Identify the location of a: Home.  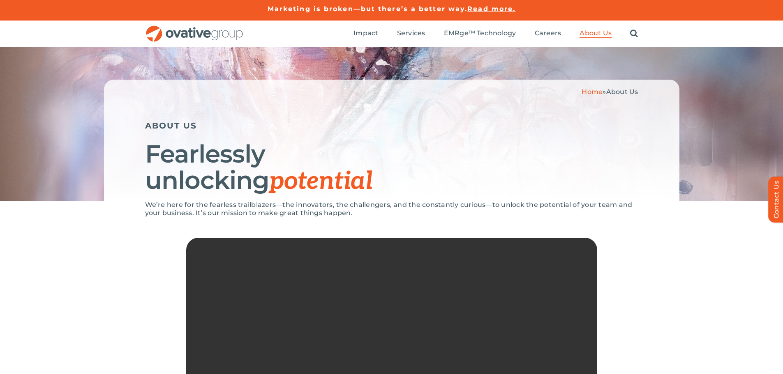
(592, 92).